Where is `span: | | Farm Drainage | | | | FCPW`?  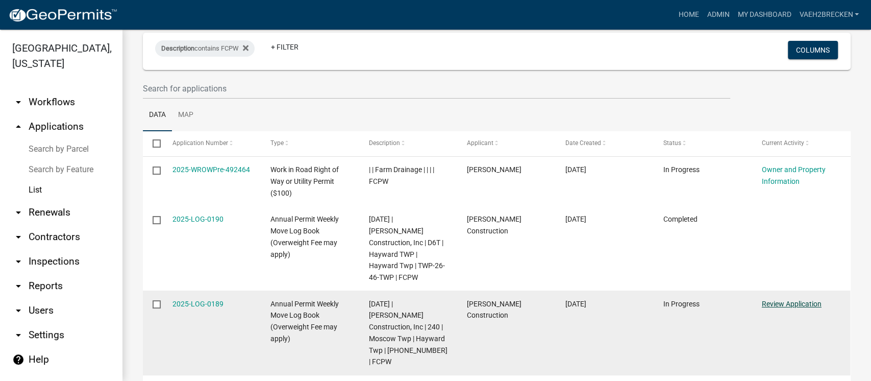 span: | | Farm Drainage | | | | FCPW is located at coordinates (402, 175).